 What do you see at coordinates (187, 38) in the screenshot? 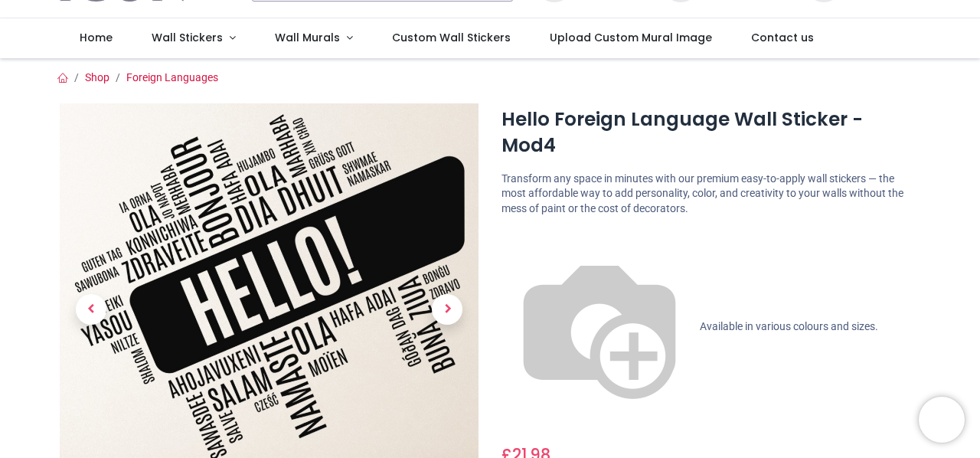
I see `span: Wall Stickers` at bounding box center [187, 38].